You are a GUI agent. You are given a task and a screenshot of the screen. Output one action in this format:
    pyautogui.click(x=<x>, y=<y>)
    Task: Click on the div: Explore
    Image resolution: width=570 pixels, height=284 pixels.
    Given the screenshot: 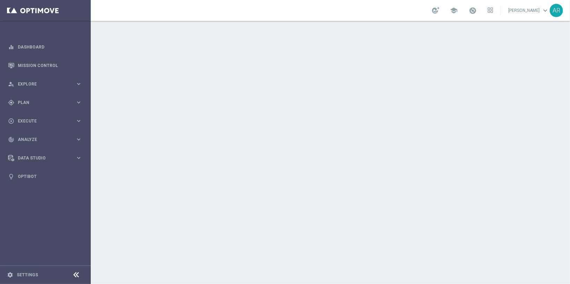 What is the action you would take?
    pyautogui.click(x=42, y=84)
    